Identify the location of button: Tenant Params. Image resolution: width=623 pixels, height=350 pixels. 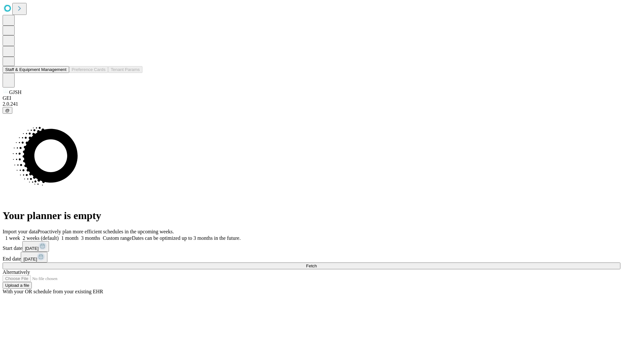
(125, 69).